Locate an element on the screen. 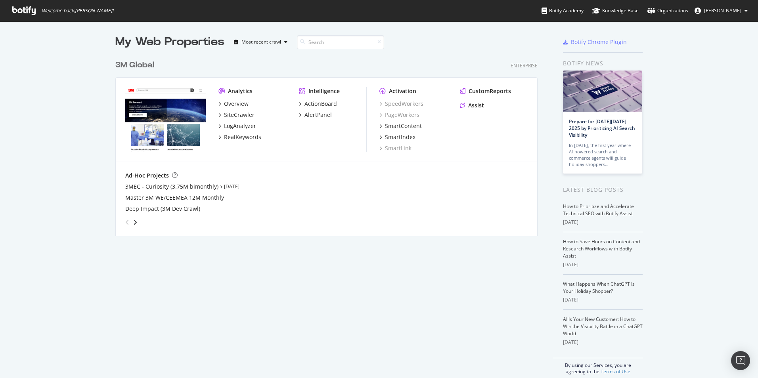 The height and width of the screenshot is (378, 758). a: RealKeywords is located at coordinates (240, 137).